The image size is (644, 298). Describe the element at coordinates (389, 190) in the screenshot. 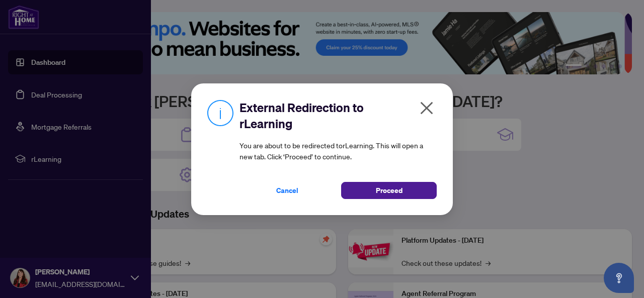

I see `button: Proceed` at that location.